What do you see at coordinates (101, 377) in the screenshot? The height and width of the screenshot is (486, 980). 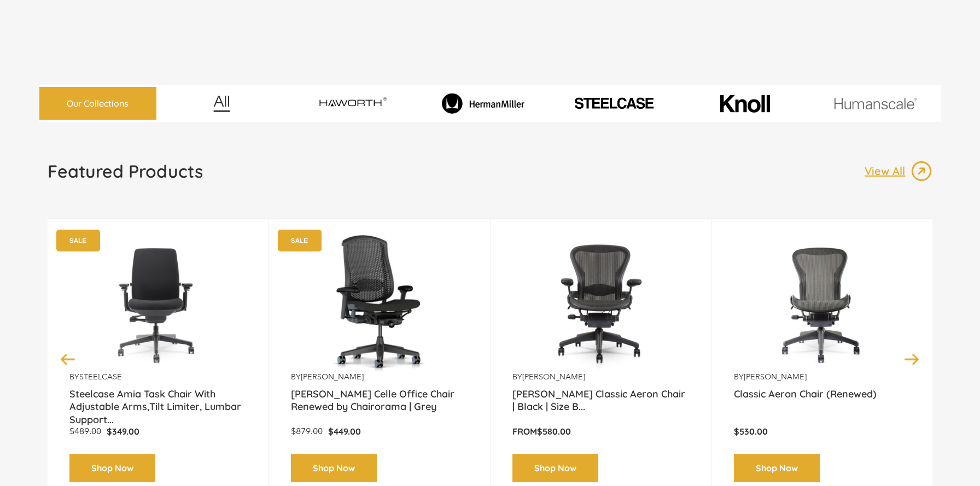 I see `a: Steelcase` at bounding box center [101, 377].